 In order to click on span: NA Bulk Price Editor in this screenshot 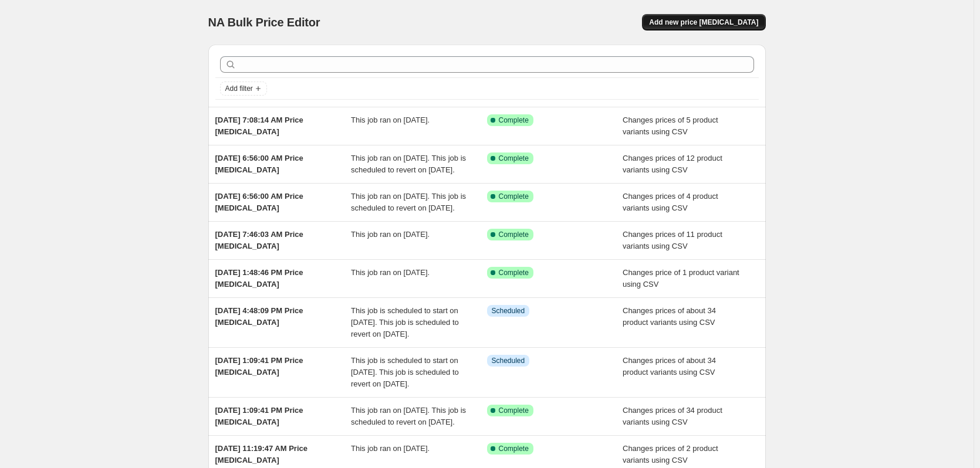, I will do `click(264, 23)`.